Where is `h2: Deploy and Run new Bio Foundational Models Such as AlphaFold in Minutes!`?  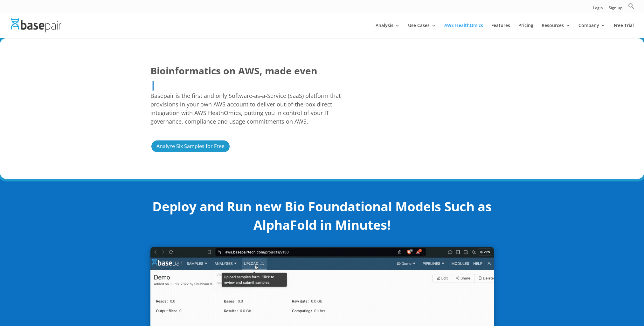 h2: Deploy and Run new Bio Foundational Models Such as AlphaFold in Minutes! is located at coordinates (322, 218).